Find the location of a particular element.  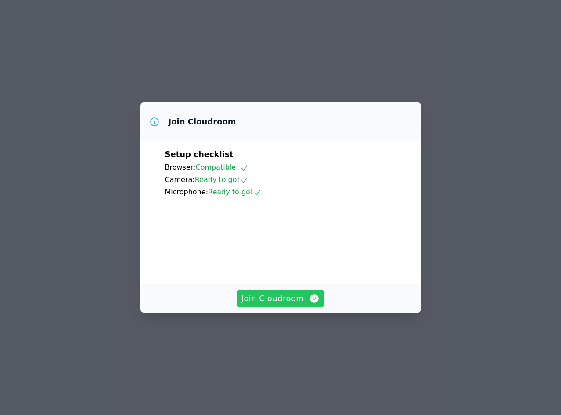

span: Join Cloudroom is located at coordinates (281, 298).